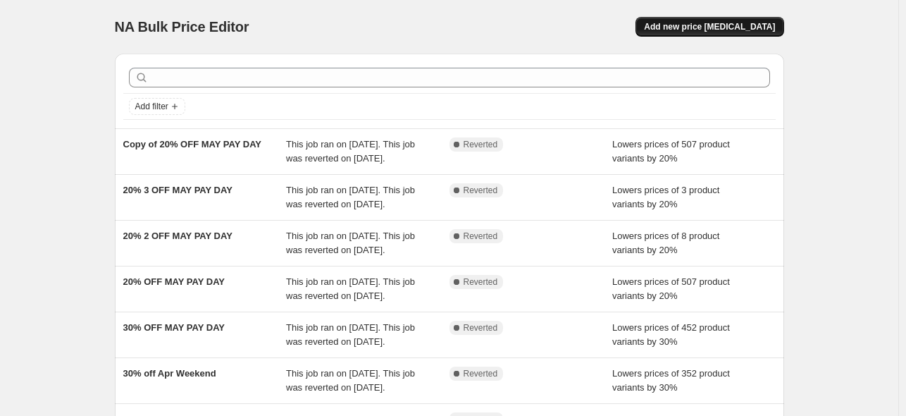 The height and width of the screenshot is (416, 906). Describe the element at coordinates (170, 373) in the screenshot. I see `span: 30% off Apr Weekend` at that location.